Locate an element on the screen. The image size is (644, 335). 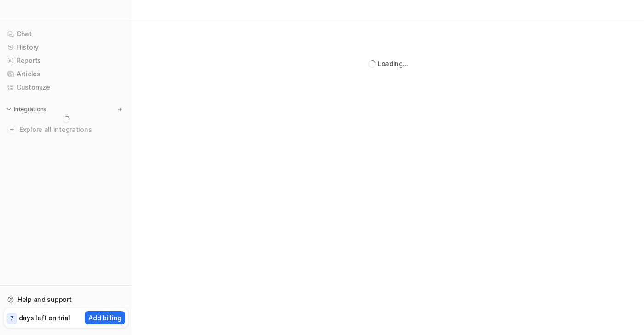
a: Explore all integrations is located at coordinates (66, 130).